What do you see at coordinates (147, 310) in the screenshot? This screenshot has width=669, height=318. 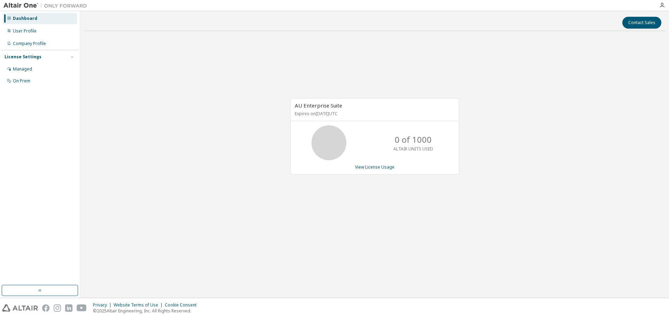 I see `p: © 2025 Altair Engineering, Inc. All Rights Reserved.` at bounding box center [147, 310].